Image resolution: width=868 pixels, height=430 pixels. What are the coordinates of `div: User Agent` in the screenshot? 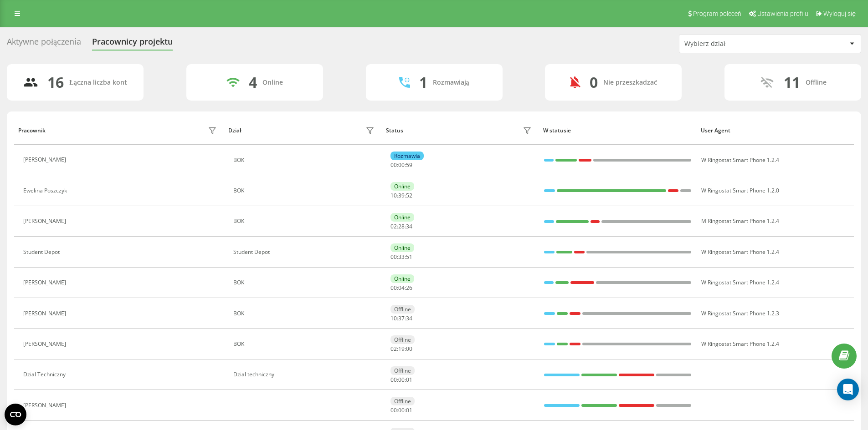 It's located at (775, 131).